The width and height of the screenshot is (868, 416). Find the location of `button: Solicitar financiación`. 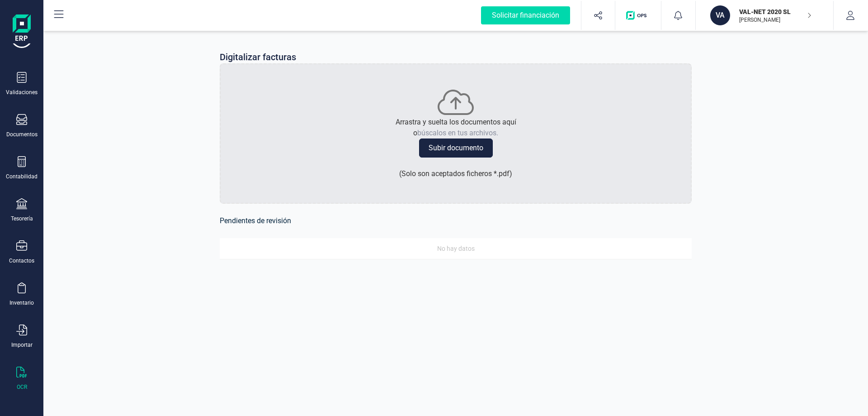

button: Solicitar financiación is located at coordinates (525, 15).